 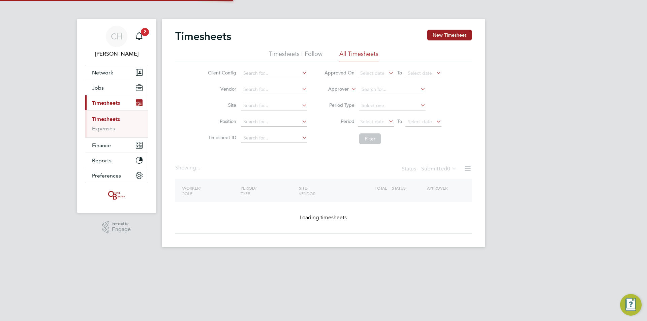 I want to click on label: Client Config, so click(x=221, y=73).